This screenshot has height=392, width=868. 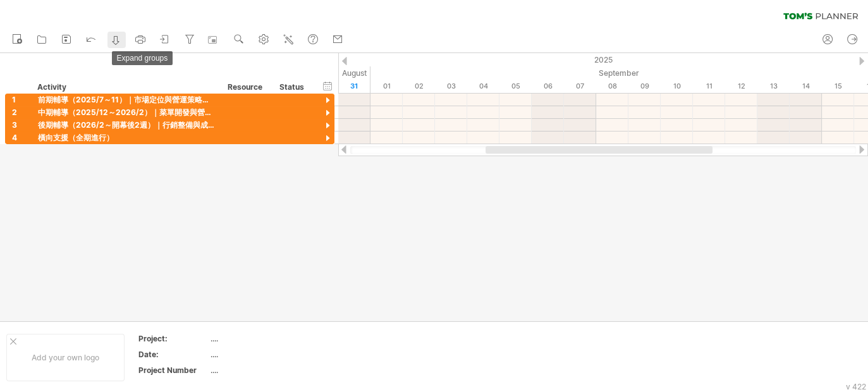 I want to click on div: Project:, so click(x=173, y=338).